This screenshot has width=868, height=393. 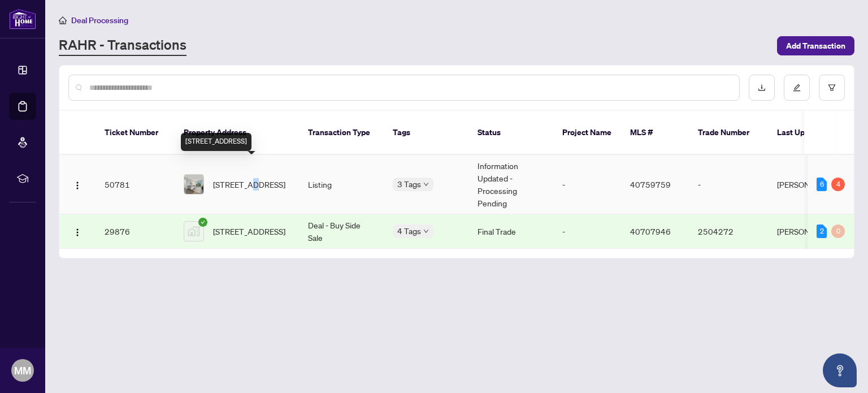 What do you see at coordinates (511, 184) in the screenshot?
I see `td: Information Updated - Processing Pending` at bounding box center [511, 184].